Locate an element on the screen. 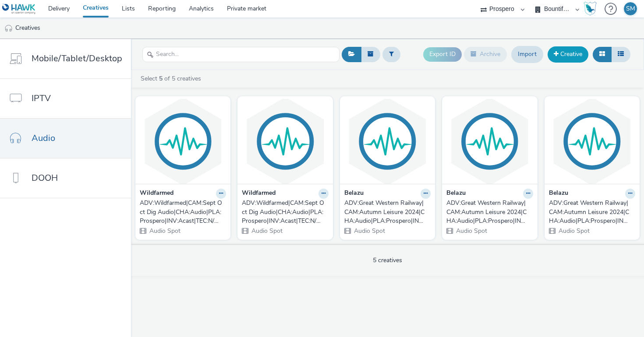 The height and width of the screenshot is (337, 644). img: ADV:Great Western Railway|CAM:Autumn Leisure 2024|CHA:Audio|PLA:Prospero|INV:DAX|TEC:|PHA:|OBJ:Aw... is located at coordinates (592, 141).